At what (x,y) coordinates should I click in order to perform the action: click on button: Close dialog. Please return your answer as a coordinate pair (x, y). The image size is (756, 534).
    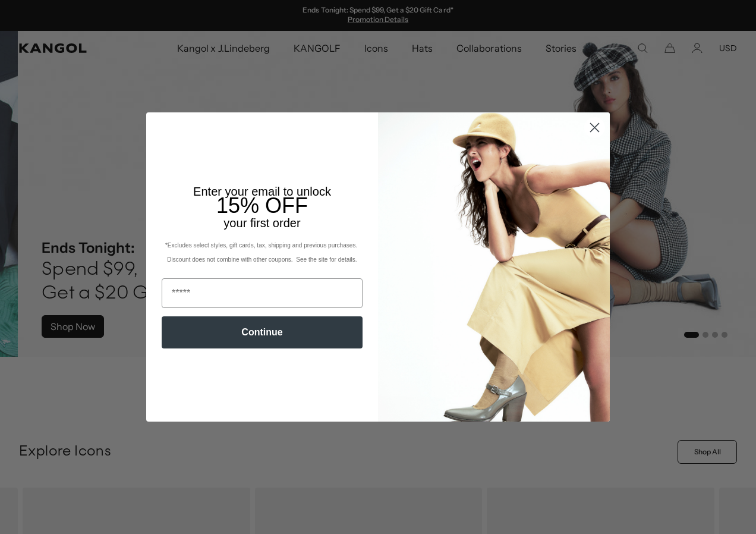
    Looking at the image, I should click on (594, 128).